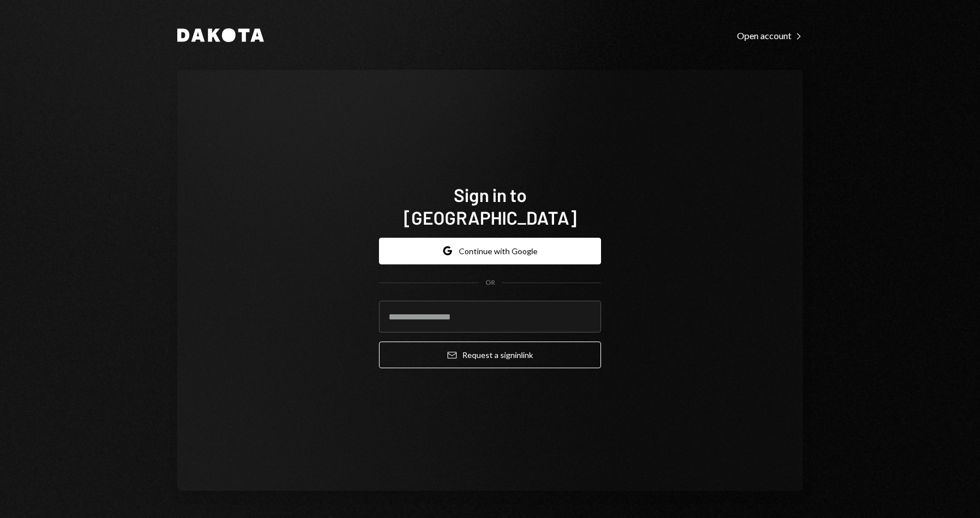 Image resolution: width=980 pixels, height=518 pixels. Describe the element at coordinates (490, 251) in the screenshot. I see `button: Continue with Google` at that location.